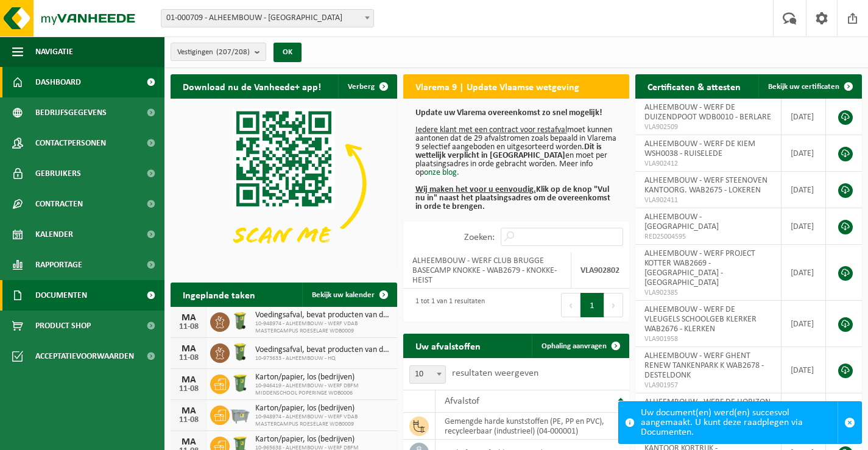 The height and width of the screenshot is (450, 868). What do you see at coordinates (361, 87) in the screenshot?
I see `span: Verberg` at bounding box center [361, 87].